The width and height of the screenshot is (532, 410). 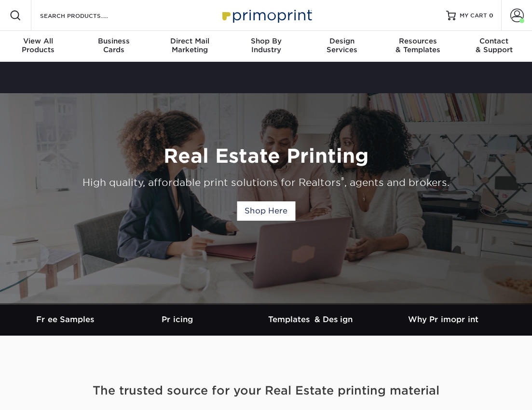 I want to click on a: Free Samples, so click(x=67, y=319).